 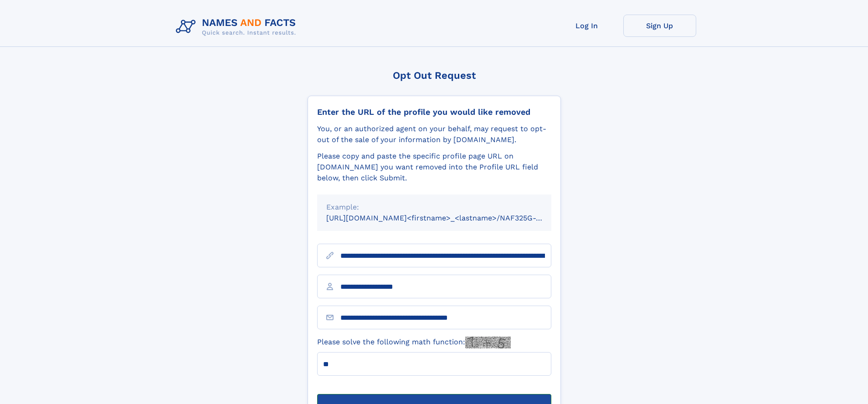 I want to click on div: Example:, so click(x=434, y=207).